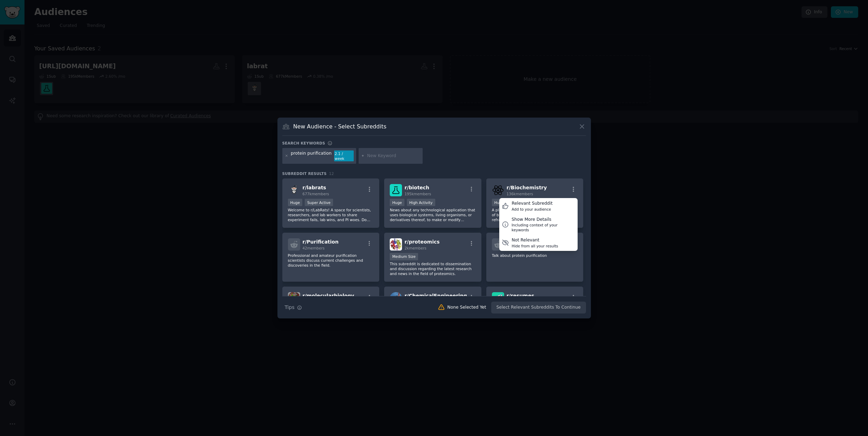 The height and width of the screenshot is (436, 868). Describe the element at coordinates (497, 298) in the screenshot. I see `img: resumes` at that location.